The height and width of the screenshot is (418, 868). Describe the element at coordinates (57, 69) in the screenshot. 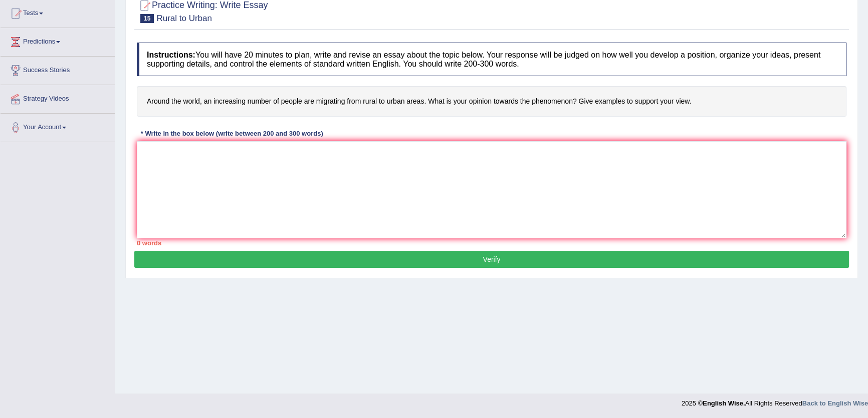

I see `a: Success Stories` at that location.